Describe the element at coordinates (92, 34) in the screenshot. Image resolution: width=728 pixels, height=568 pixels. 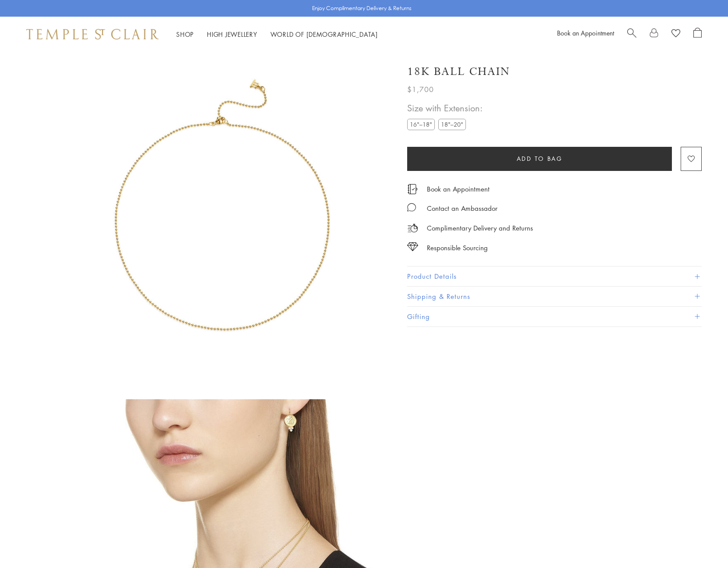
I see `img: Temple St. Clair` at that location.